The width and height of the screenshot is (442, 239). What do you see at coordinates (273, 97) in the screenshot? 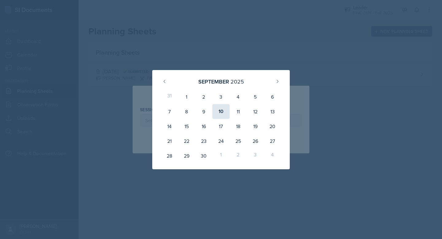
I see `div: 6` at bounding box center [273, 97].